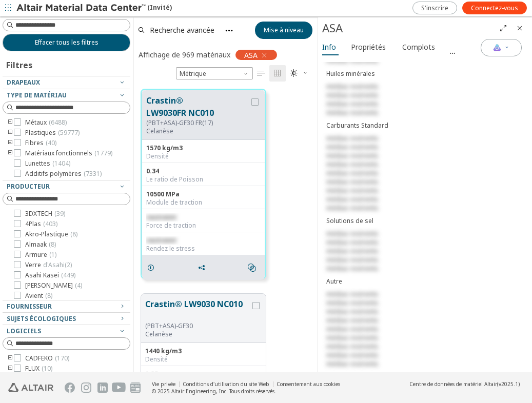 The image size is (532, 403). What do you see at coordinates (203, 195) in the screenshot?
I see `div: 10500 MPa` at bounding box center [203, 195].